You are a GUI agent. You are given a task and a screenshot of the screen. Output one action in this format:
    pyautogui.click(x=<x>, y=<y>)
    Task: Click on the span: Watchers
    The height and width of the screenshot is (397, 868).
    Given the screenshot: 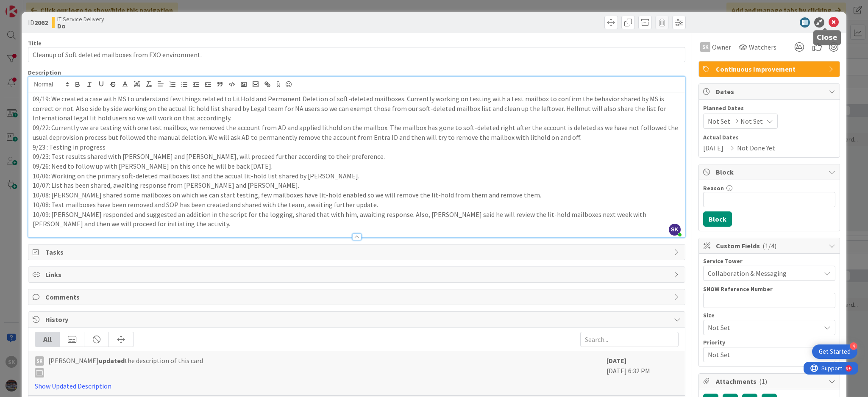 What is the action you would take?
    pyautogui.click(x=763, y=47)
    